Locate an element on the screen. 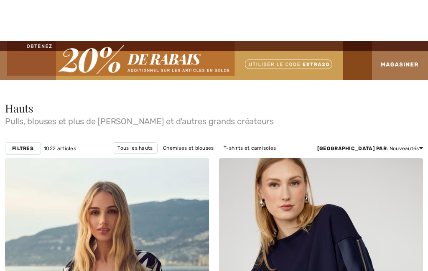  a: Ensembles is located at coordinates (157, 159).